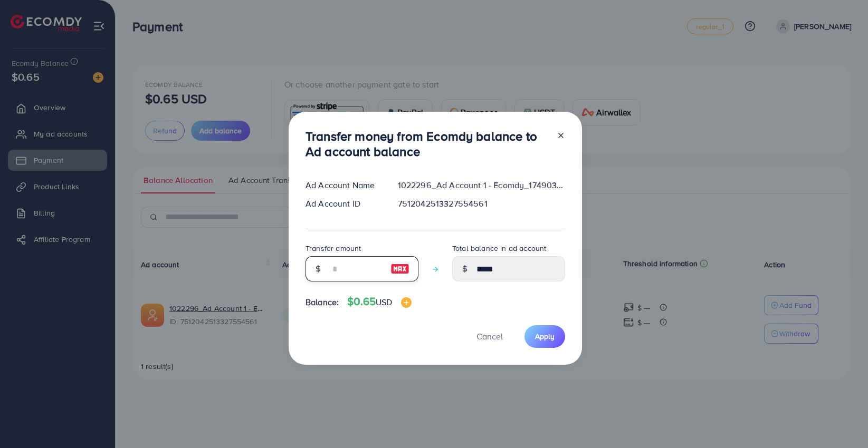 The height and width of the screenshot is (448, 868). What do you see at coordinates (379, 302) in the screenshot?
I see `h4: $0.65` at bounding box center [379, 302].